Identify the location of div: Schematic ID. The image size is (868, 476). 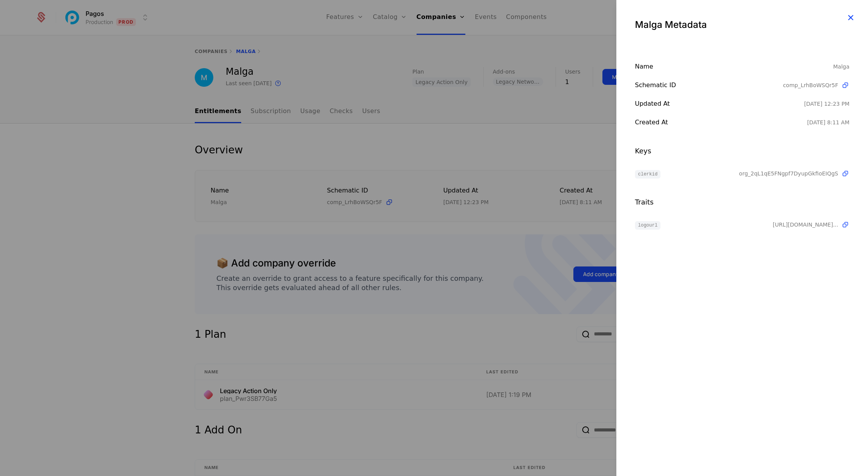
(709, 85).